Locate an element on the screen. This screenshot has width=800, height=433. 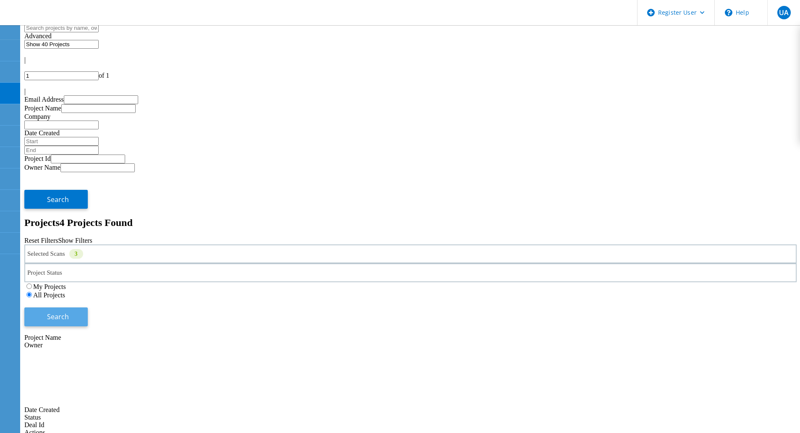
div: Project Name is located at coordinates (410, 338).